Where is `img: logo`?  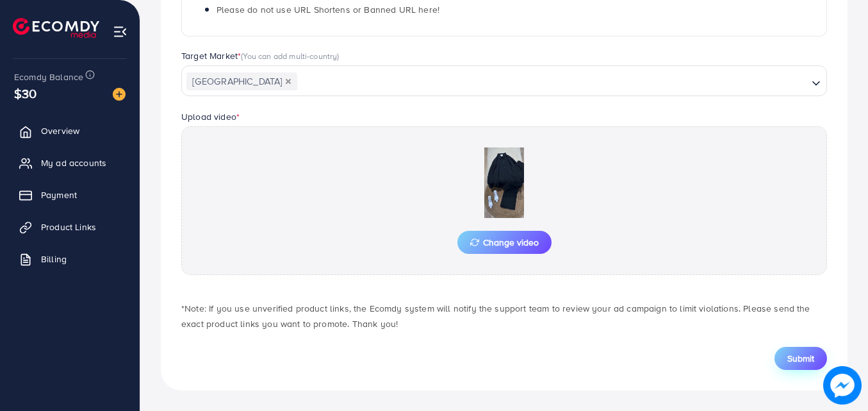 img: logo is located at coordinates (55, 27).